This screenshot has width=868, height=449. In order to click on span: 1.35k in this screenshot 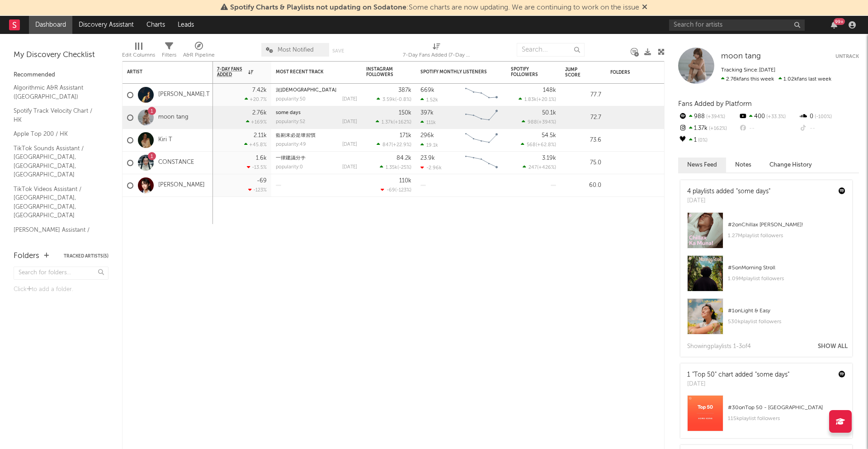, I will do `click(391, 167)`.